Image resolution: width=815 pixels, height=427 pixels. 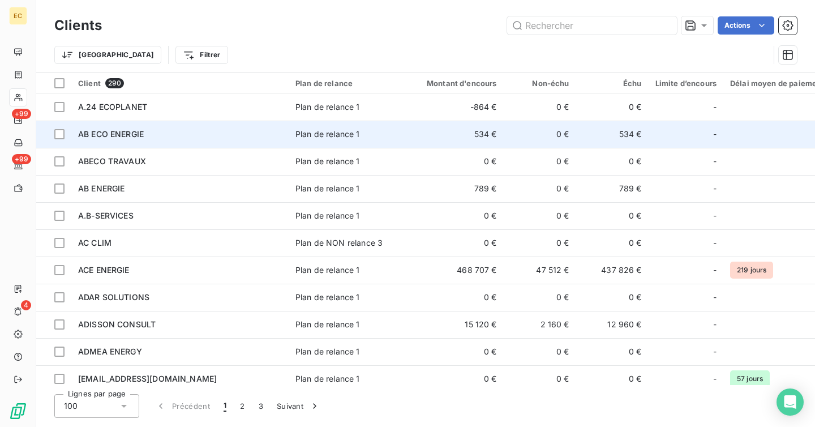 What do you see at coordinates (261, 406) in the screenshot?
I see `button: 3` at bounding box center [261, 406].